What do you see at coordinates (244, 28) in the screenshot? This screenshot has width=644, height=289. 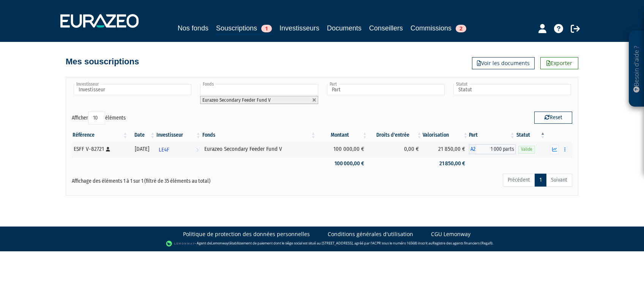 I see `a: Souscriptions1` at bounding box center [244, 28].